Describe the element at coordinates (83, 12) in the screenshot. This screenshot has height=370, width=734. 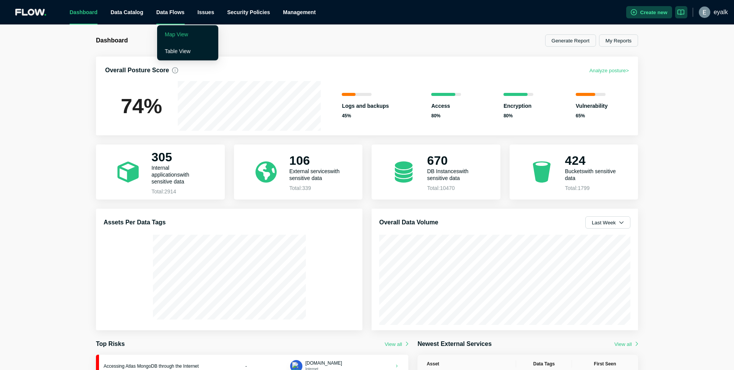
I see `a: Dashboard` at that location.